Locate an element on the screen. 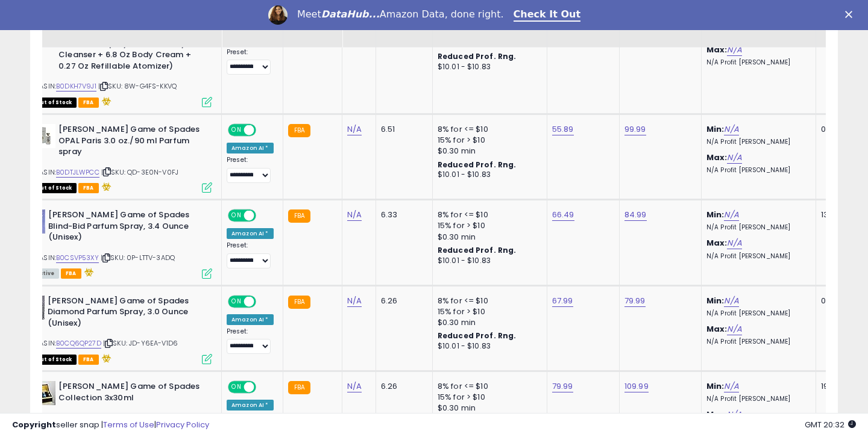 This screenshot has width=868, height=437. a: 99.99 is located at coordinates (635, 130).